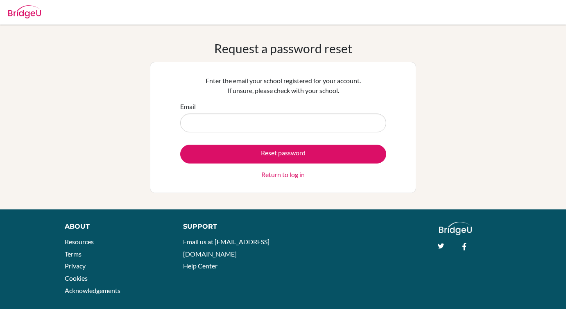 This screenshot has height=309, width=566. What do you see at coordinates (115, 227) in the screenshot?
I see `div: About` at bounding box center [115, 227].